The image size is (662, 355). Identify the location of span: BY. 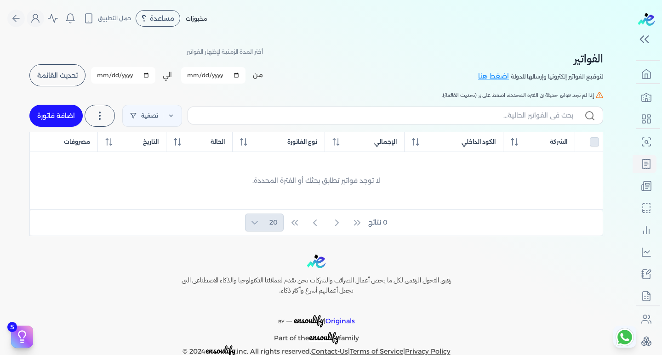
(281, 322).